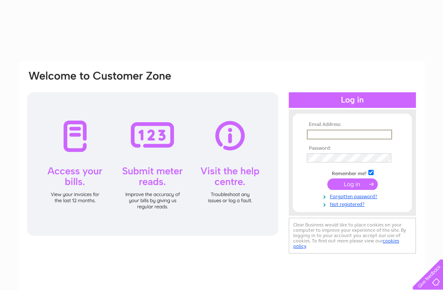 This screenshot has width=443, height=290. I want to click on input: Submit, so click(353, 184).